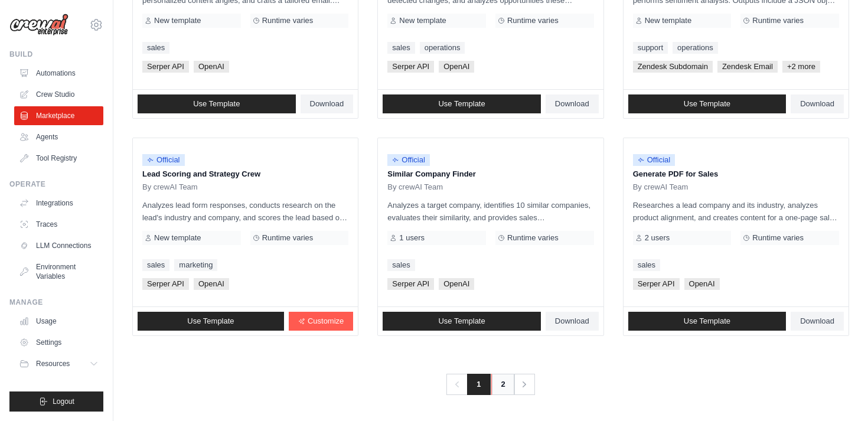 The image size is (868, 421). What do you see at coordinates (59, 225) in the screenshot?
I see `a: Traces` at bounding box center [59, 225].